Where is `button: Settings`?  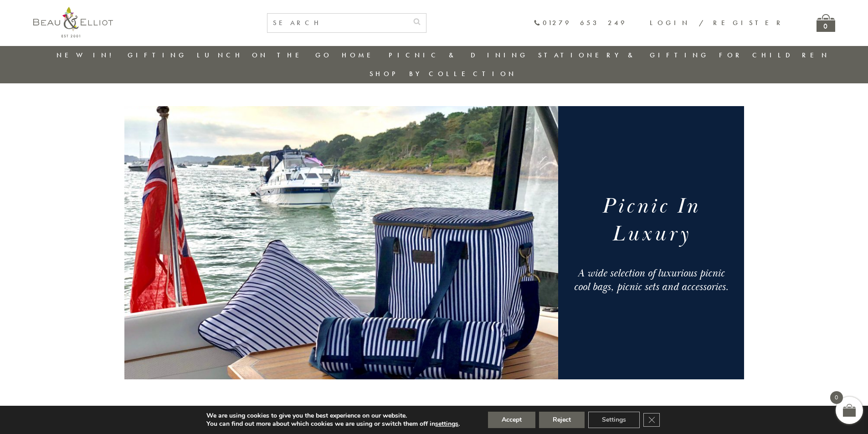 button: Settings is located at coordinates (613, 419).